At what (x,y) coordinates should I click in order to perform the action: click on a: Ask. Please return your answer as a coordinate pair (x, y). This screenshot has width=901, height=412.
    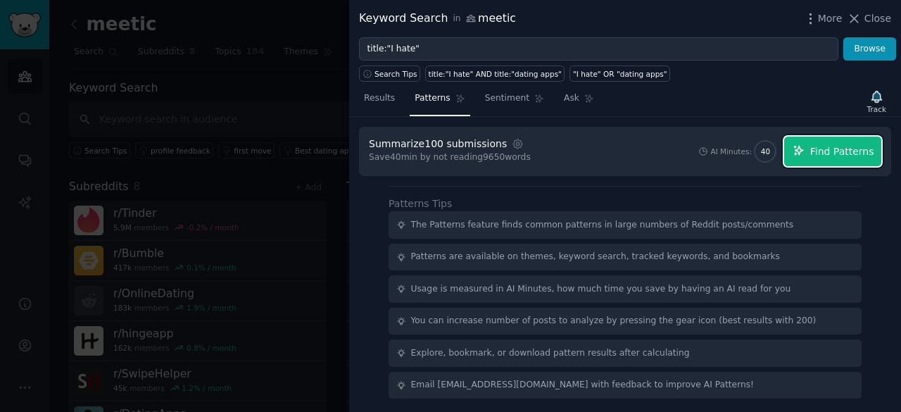
    Looking at the image, I should click on (579, 101).